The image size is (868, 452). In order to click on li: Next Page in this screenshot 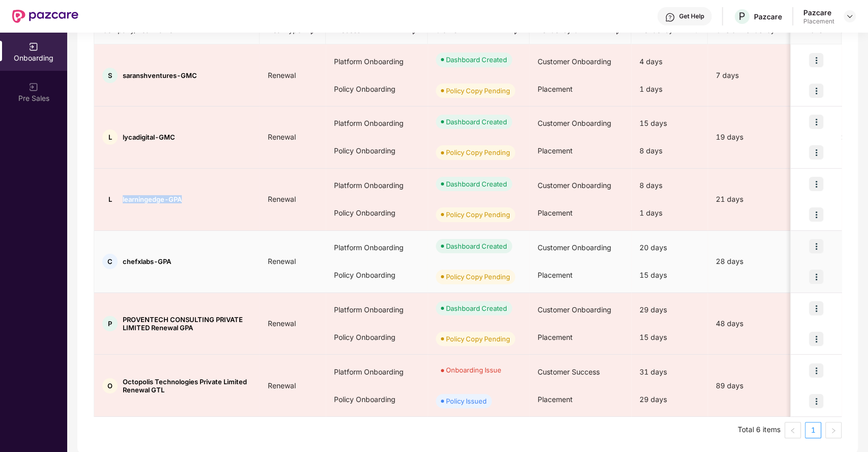, I will do `click(833, 430)`.